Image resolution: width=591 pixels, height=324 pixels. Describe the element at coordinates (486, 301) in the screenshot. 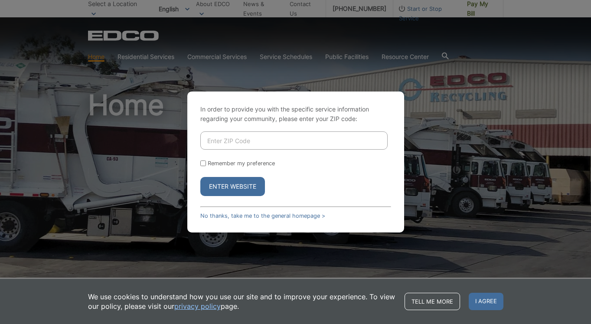

I see `span: I agree` at that location.